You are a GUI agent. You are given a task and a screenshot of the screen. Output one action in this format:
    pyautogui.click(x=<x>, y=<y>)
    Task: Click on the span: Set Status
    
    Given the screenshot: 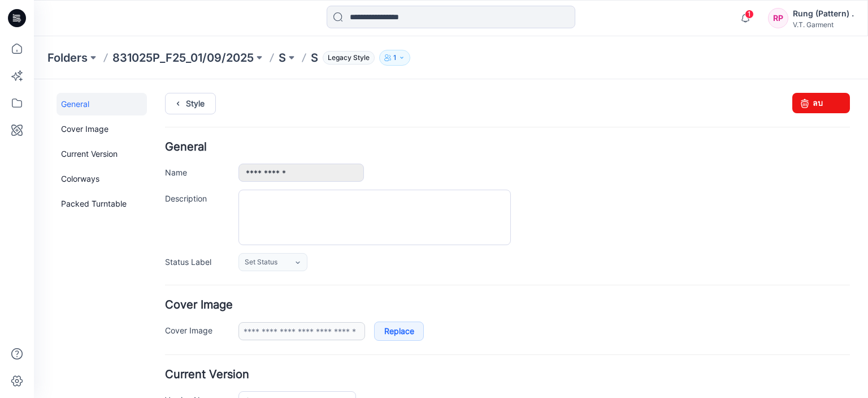 What is the action you would take?
    pyautogui.click(x=227, y=182)
    